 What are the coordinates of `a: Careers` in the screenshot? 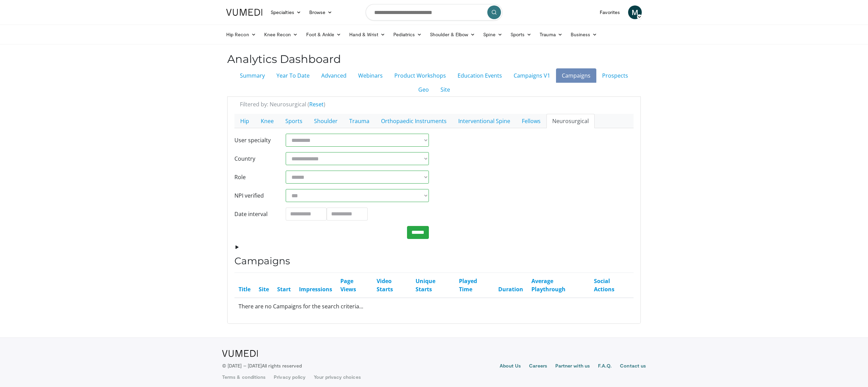 It's located at (538, 367).